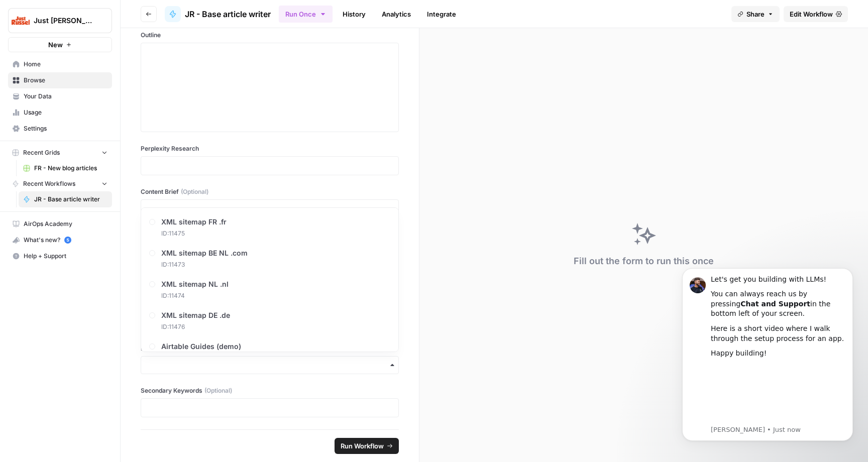 The image size is (868, 462). I want to click on button: Recent Workflows, so click(60, 184).